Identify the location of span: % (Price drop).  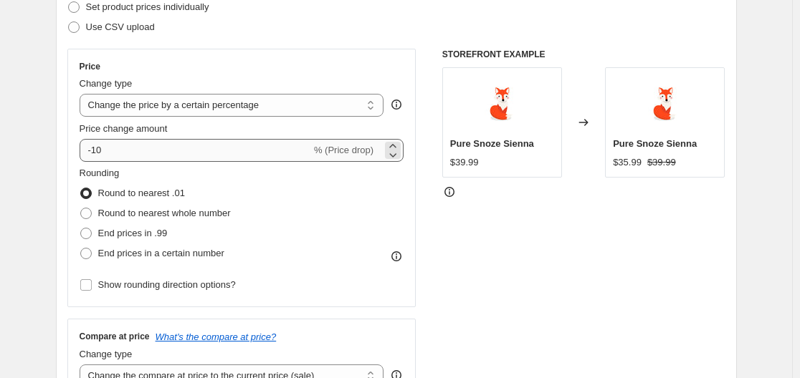
(343, 150).